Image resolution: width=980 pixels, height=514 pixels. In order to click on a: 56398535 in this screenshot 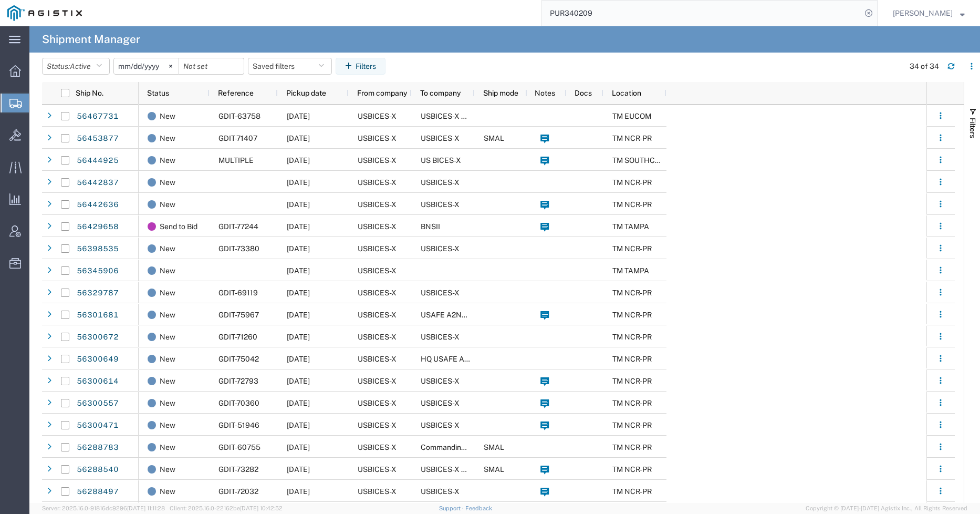, I will do `click(98, 249)`.